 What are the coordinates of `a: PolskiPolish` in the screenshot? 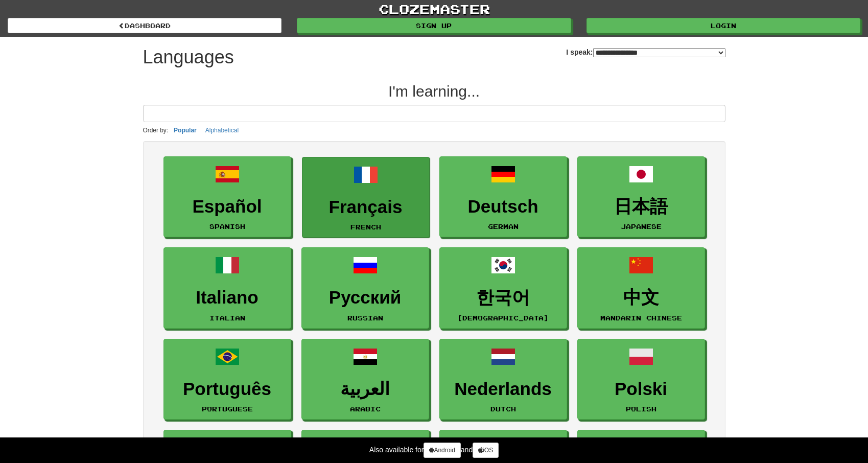 It's located at (641, 379).